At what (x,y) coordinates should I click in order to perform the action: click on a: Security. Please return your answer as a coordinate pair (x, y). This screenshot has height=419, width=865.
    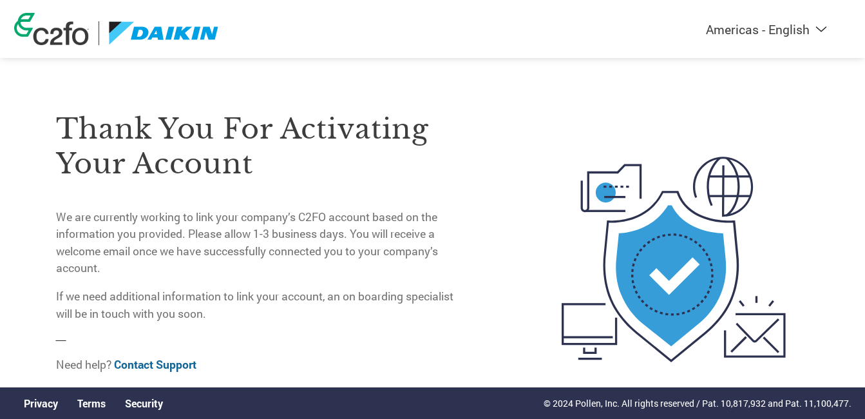
    Looking at the image, I should click on (144, 403).